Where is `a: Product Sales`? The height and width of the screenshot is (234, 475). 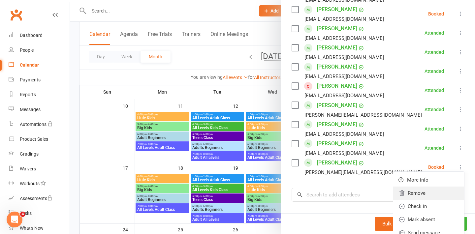
a: Product Sales is located at coordinates (39, 139).